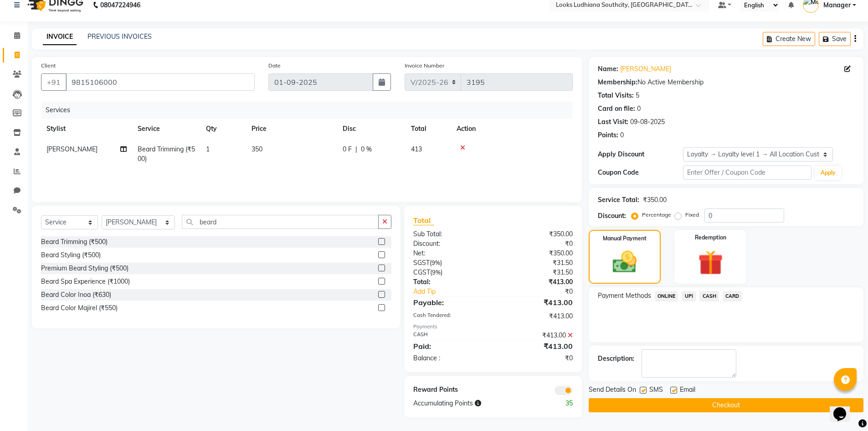 The width and height of the screenshot is (868, 431). I want to click on div: Beard Color Inoa (₹630), so click(76, 295).